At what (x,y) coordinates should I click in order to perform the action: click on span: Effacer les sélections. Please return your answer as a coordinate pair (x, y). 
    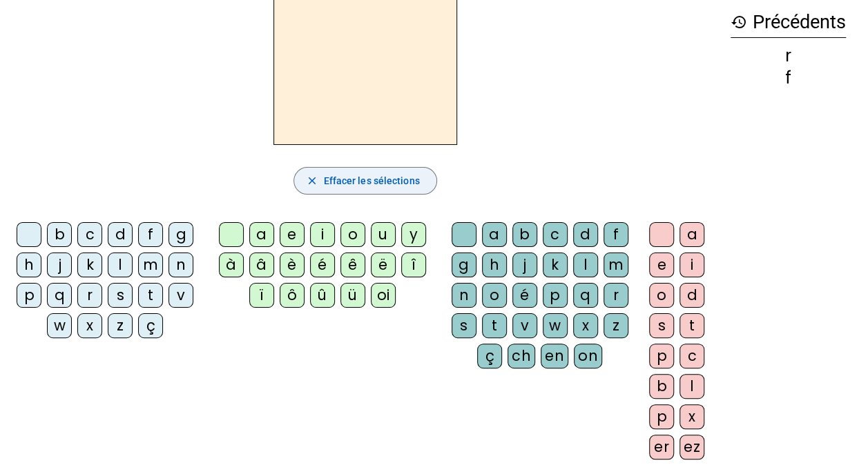
    Looking at the image, I should click on (371, 181).